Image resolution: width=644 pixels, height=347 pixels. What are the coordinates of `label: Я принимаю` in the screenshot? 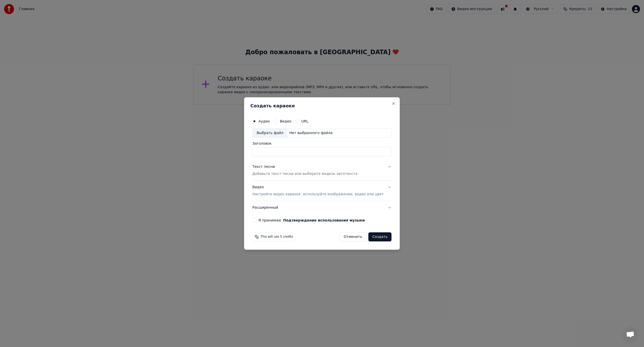 It's located at (312, 220).